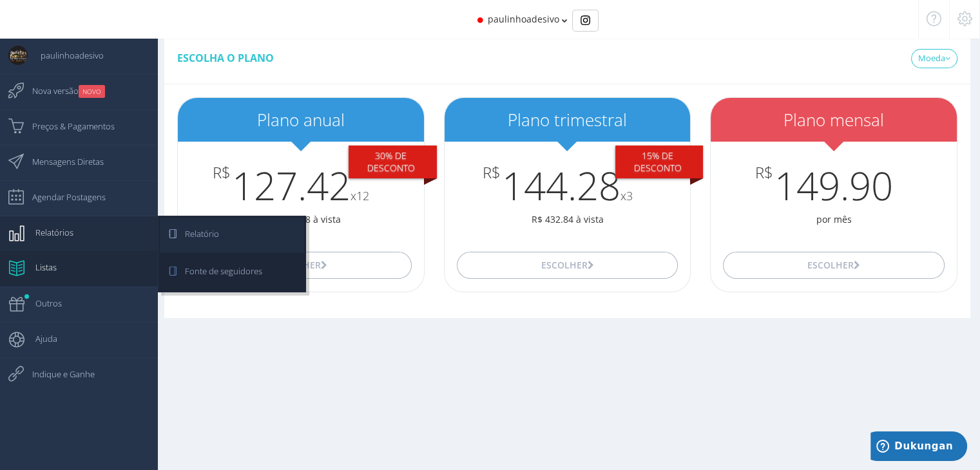 Image resolution: width=980 pixels, height=470 pixels. What do you see at coordinates (301, 185) in the screenshot?
I see `h3: 127.42` at bounding box center [301, 185].